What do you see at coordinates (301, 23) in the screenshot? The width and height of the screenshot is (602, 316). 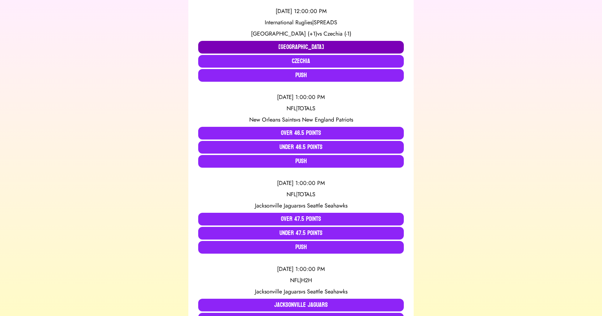 I see `div: International Ruglies | SPREADS` at bounding box center [301, 23].